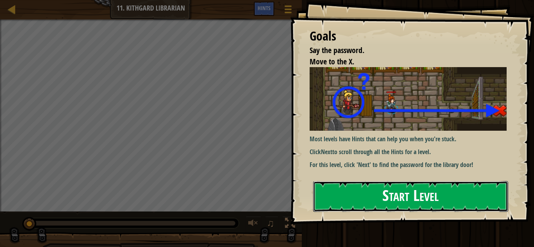 The width and height of the screenshot is (534, 247). Describe the element at coordinates (408, 165) in the screenshot. I see `p: For this level, click 'Next' to find the password for the library door!` at that location.